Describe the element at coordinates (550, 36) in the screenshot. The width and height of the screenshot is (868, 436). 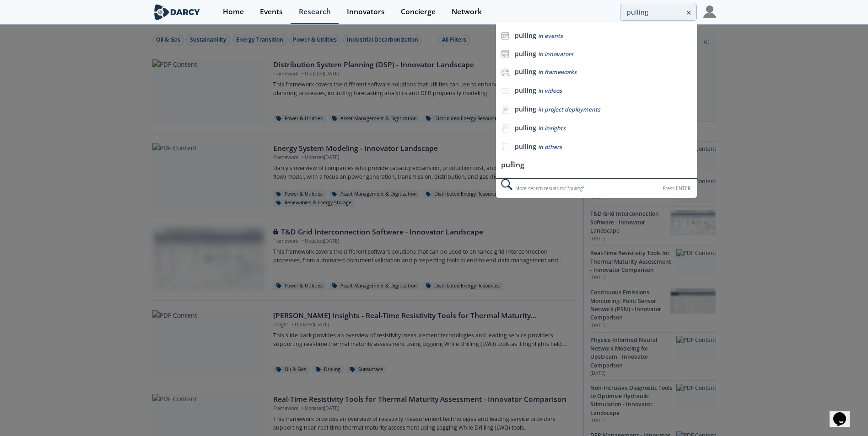
I see `span: in events` at that location.